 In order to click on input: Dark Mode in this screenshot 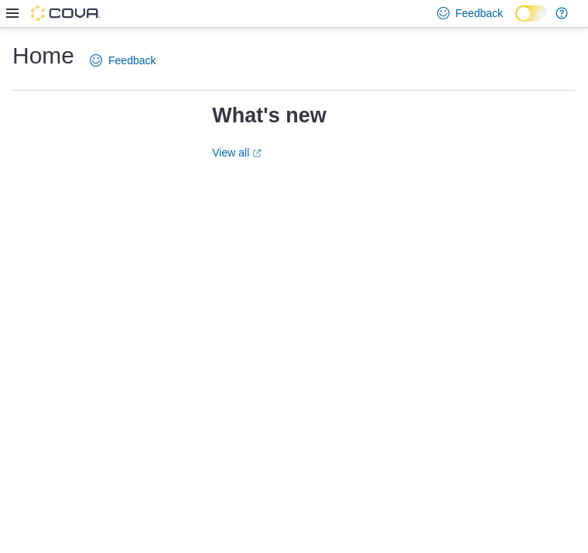, I will do `click(532, 13)`.